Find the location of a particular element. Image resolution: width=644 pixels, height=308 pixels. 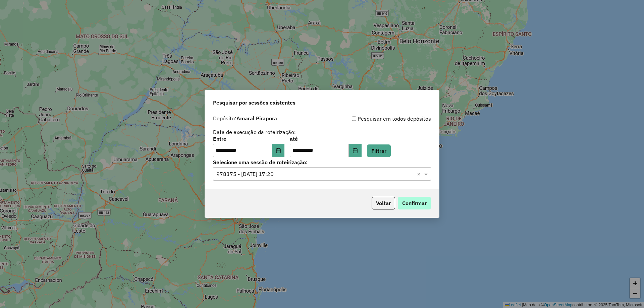

label: Selecione uma sessão de roteirização: is located at coordinates (322, 162).